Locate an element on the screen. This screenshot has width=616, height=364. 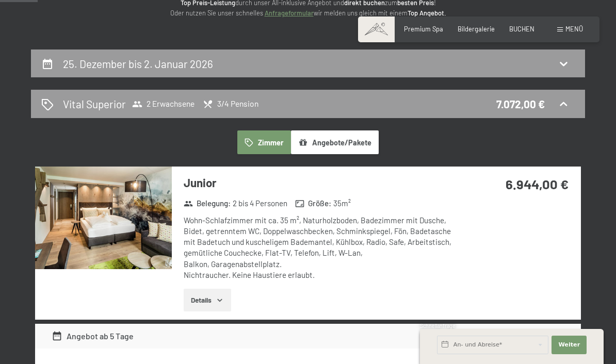
h2: 25. Dezember bis 2. Januar 2026 is located at coordinates (138, 64).